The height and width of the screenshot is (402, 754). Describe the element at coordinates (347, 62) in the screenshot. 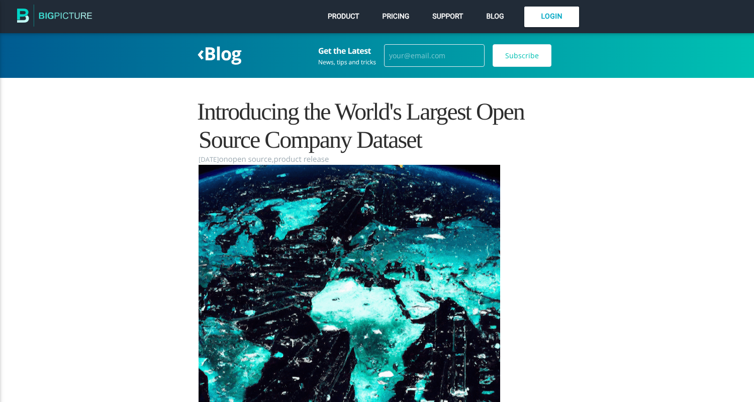

I see `div: News, tips and tricks` at that location.